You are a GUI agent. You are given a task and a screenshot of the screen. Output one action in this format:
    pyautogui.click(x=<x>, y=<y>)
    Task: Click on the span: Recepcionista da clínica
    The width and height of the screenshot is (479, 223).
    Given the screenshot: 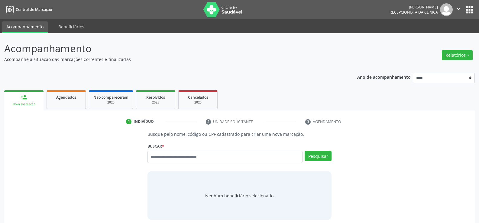 What is the action you would take?
    pyautogui.click(x=414, y=12)
    